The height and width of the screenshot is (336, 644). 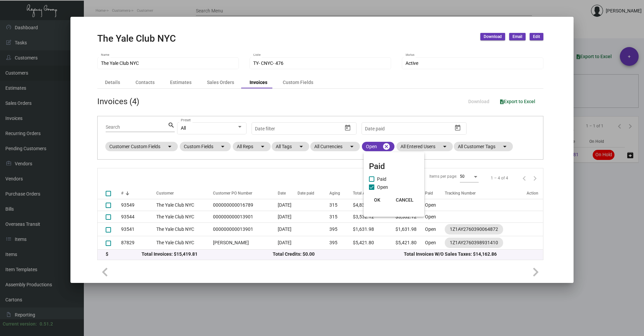 What do you see at coordinates (382, 187) in the screenshot?
I see `span: Open` at bounding box center [382, 187].